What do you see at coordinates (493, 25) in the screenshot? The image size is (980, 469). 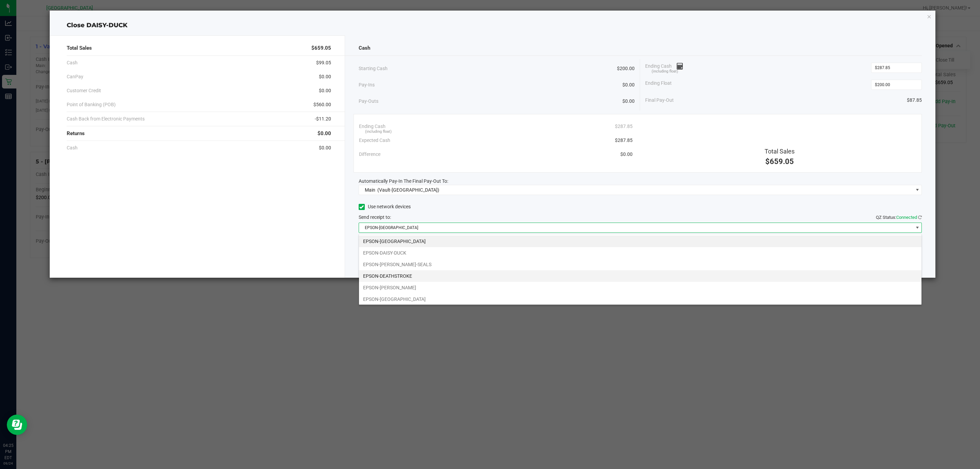 I see `div: Close DAISY-DUCK` at bounding box center [493, 25].